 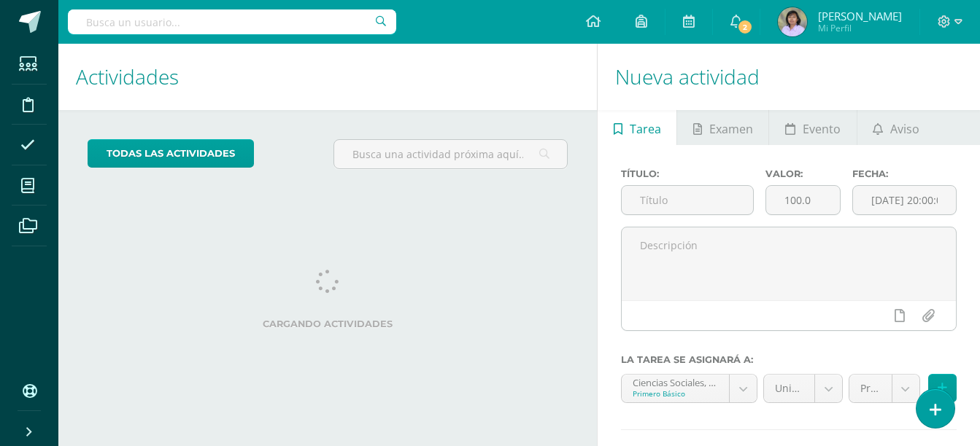 What do you see at coordinates (860, 27) in the screenshot?
I see `span: Mi Perfil` at bounding box center [860, 27].